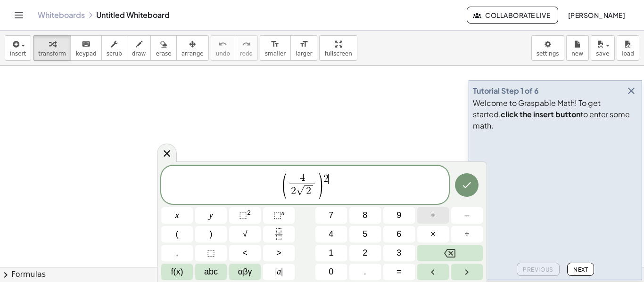 The height and width of the screenshot is (282, 644). Describe the element at coordinates (603, 48) in the screenshot. I see `button: save` at that location.